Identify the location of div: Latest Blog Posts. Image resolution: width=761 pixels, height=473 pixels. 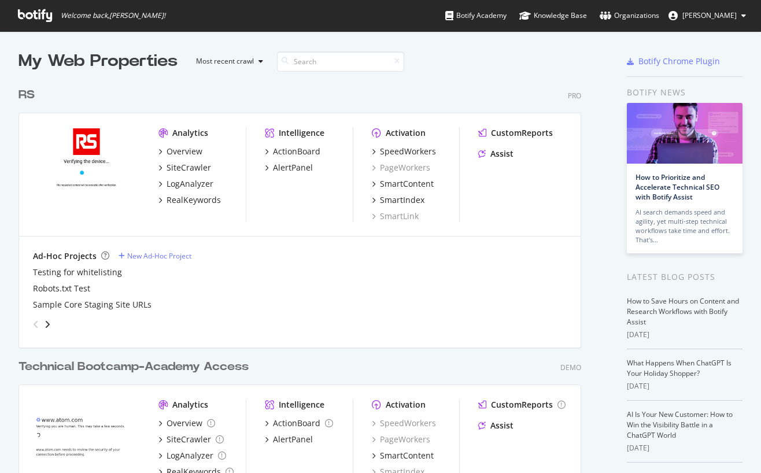
(684, 277).